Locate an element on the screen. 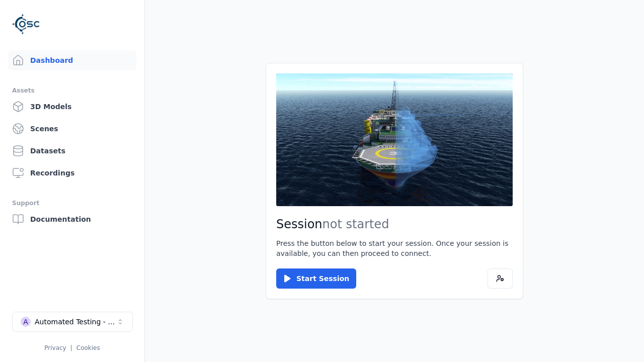 The width and height of the screenshot is (644, 362). div: A is located at coordinates (26, 322).